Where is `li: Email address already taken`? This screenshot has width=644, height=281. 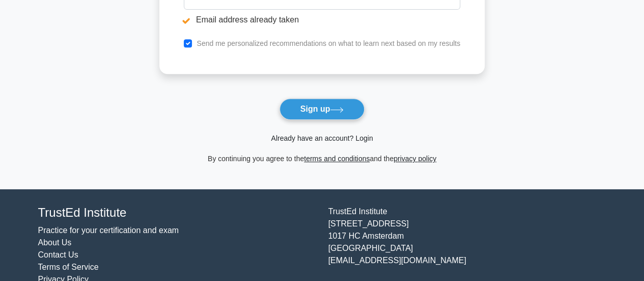
li: Email address already taken is located at coordinates (322, 20).